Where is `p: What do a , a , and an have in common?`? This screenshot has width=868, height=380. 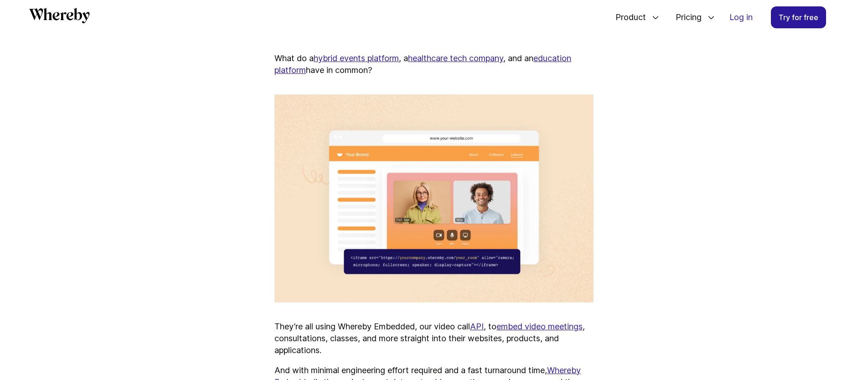 p: What do a , a , and an have in common? is located at coordinates (434, 65).